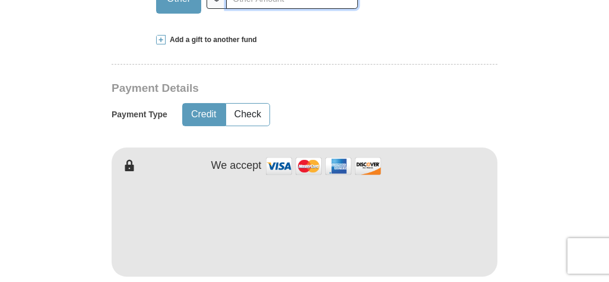 This screenshot has height=282, width=609. Describe the element at coordinates (247, 114) in the screenshot. I see `button: Check` at that location.